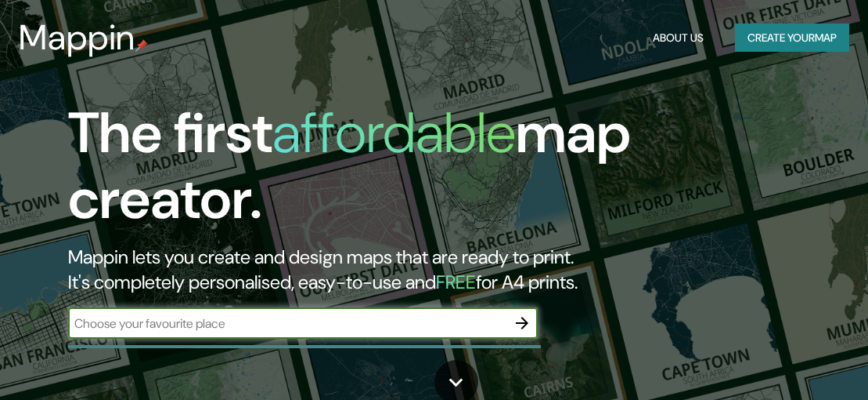  What do you see at coordinates (415, 269) in the screenshot?
I see `h2: Mappin lets you create and design maps that are ready to print. It's completely personalised, eas...` at bounding box center [415, 269].